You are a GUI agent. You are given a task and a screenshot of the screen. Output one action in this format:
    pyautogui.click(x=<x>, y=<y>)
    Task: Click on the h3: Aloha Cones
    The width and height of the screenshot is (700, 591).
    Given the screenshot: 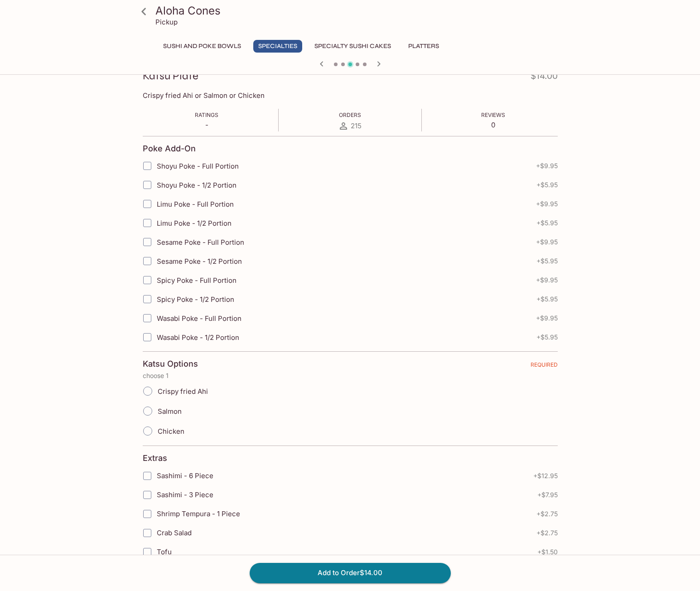 What is the action you would take?
    pyautogui.click(x=358, y=10)
    